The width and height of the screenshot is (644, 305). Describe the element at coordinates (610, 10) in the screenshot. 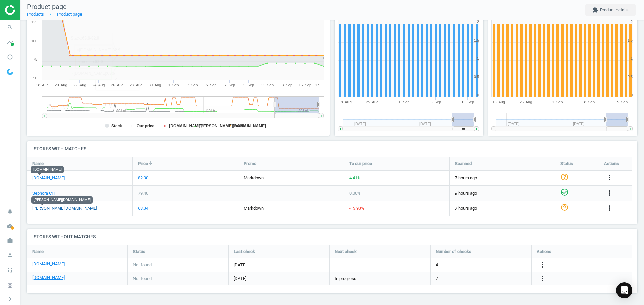

I see `button: extensionProduct details` at that location.